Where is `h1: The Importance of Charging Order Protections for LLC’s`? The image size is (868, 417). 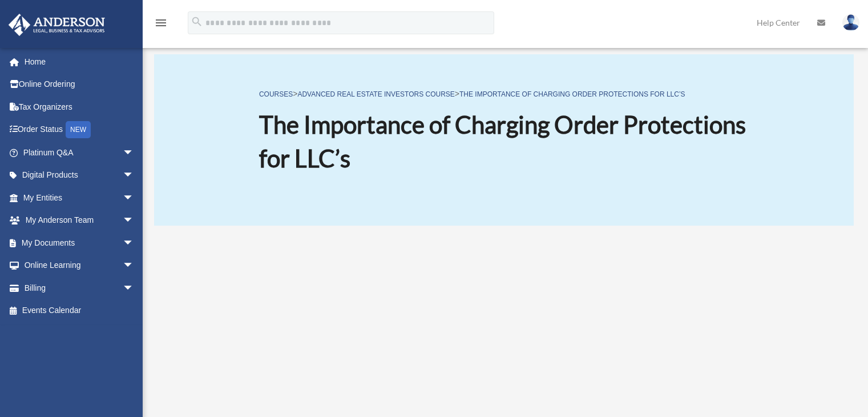
h1: The Importance of Charging Order Protections for LLC’s is located at coordinates (504, 141).